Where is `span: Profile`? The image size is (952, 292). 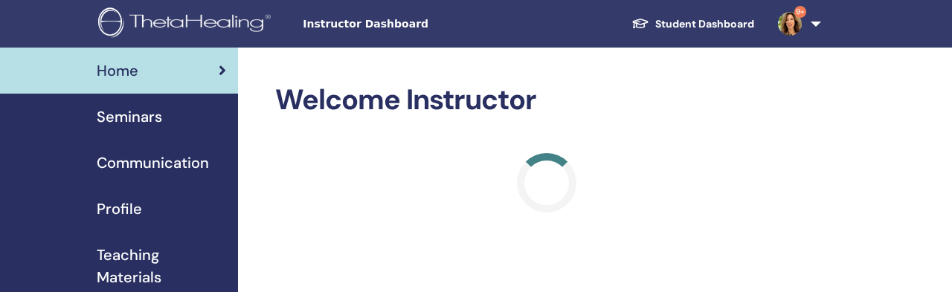
span: Profile is located at coordinates (119, 209).